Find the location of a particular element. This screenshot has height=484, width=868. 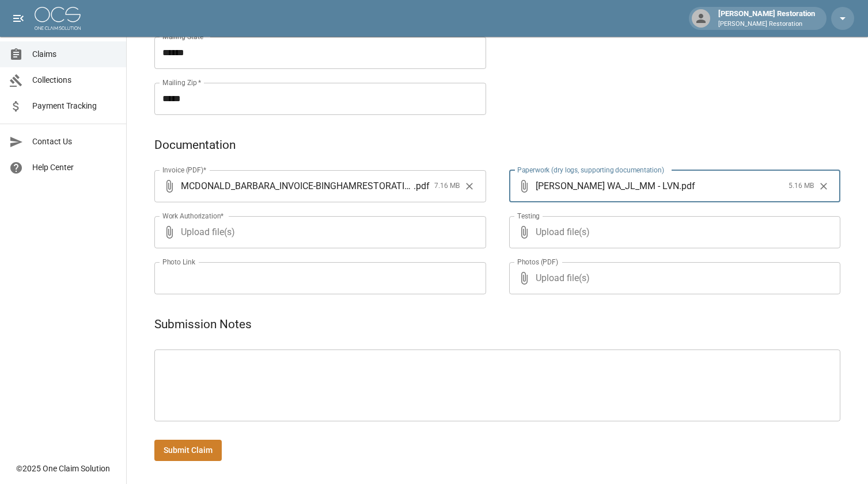

span: MCDONALD_BARBARA_INVOICE-BINGHAMRESTORATION-LVN is located at coordinates (297, 186).